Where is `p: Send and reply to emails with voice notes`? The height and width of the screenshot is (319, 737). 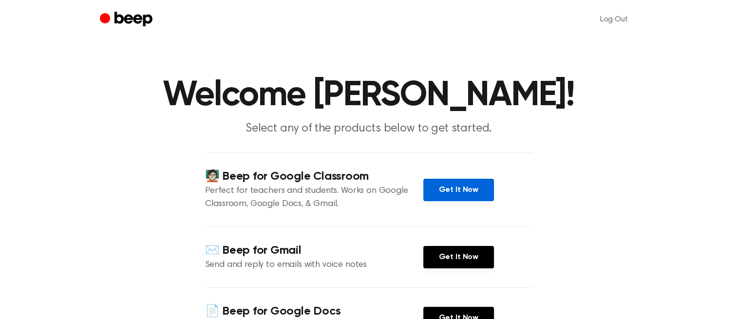 p: Send and reply to emails with voice notes is located at coordinates (314, 265).